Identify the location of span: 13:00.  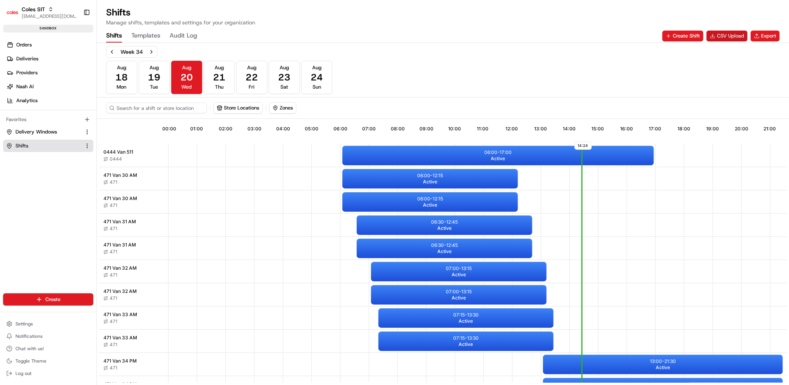
(540, 129).